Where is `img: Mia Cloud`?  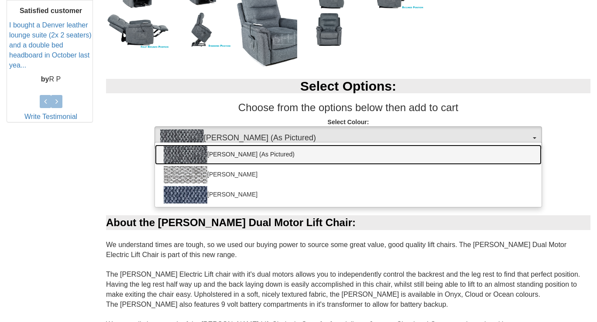 img: Mia Cloud is located at coordinates (185, 175).